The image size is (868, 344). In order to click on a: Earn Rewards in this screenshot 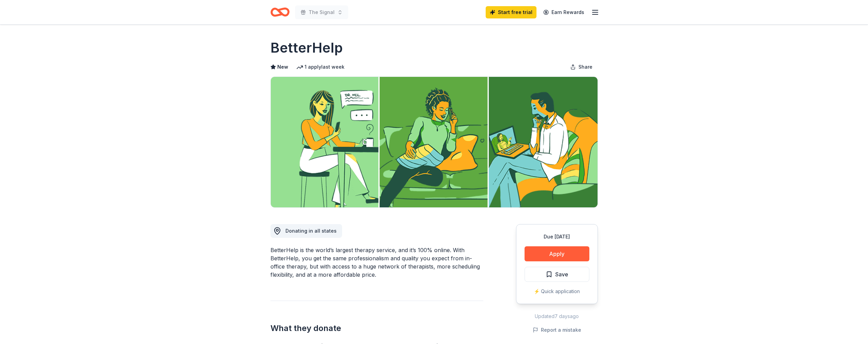, I will do `click(564, 12)`.